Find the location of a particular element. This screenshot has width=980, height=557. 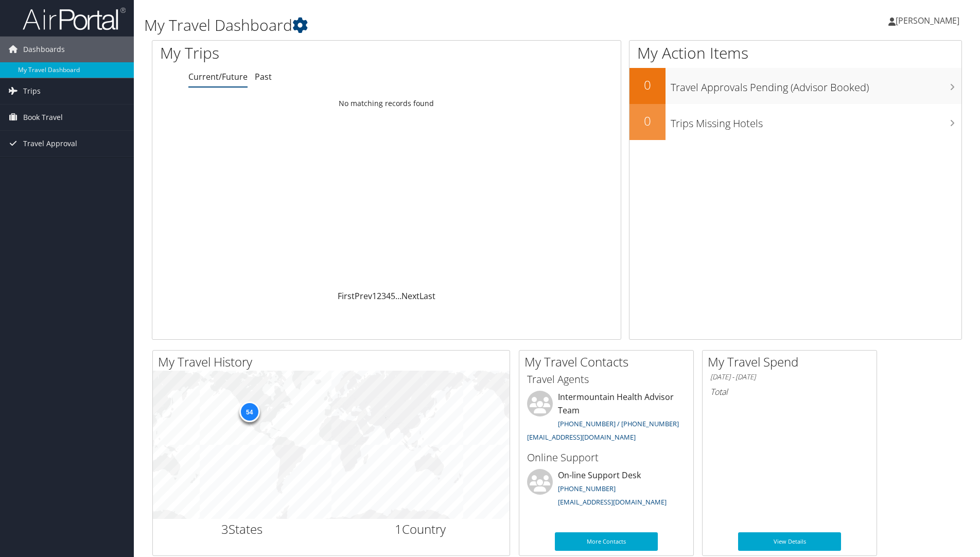

span: Book Travel is located at coordinates (42, 117).